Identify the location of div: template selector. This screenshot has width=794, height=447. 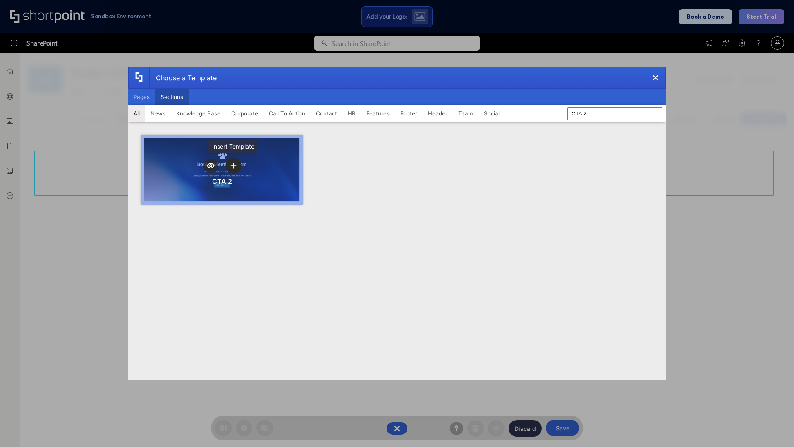
(397, 223).